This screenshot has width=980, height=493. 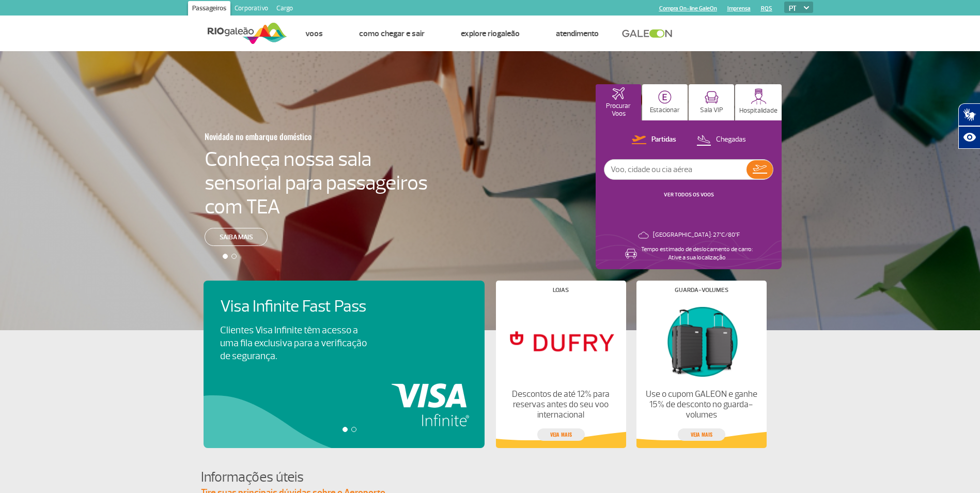 I want to click on a: Corporativo, so click(x=251, y=9).